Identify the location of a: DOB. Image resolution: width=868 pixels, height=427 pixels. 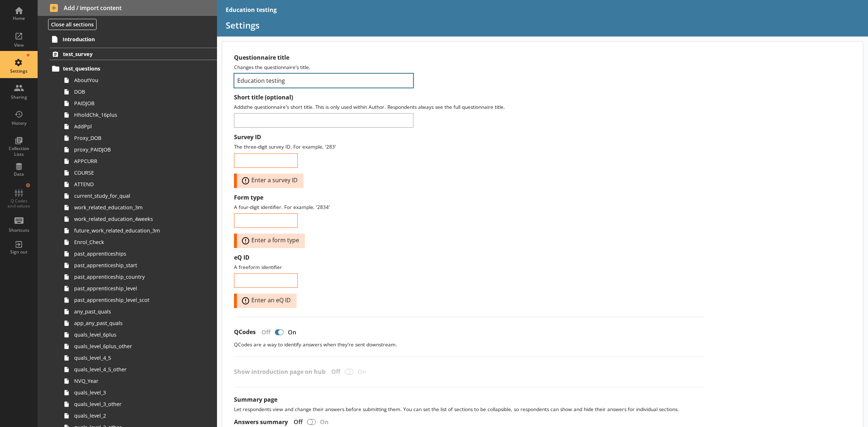
(139, 92).